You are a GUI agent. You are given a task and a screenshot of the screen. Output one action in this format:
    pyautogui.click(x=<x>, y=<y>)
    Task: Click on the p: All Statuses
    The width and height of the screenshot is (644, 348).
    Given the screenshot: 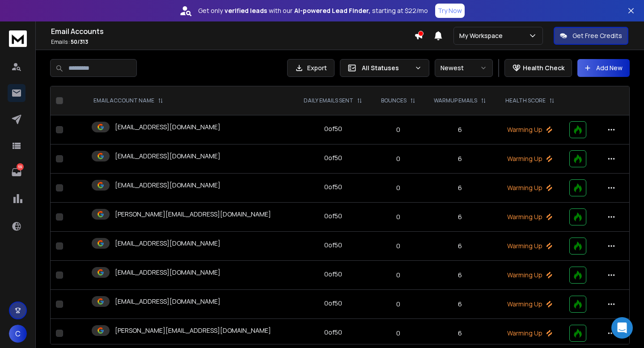 What is the action you would take?
    pyautogui.click(x=386, y=68)
    